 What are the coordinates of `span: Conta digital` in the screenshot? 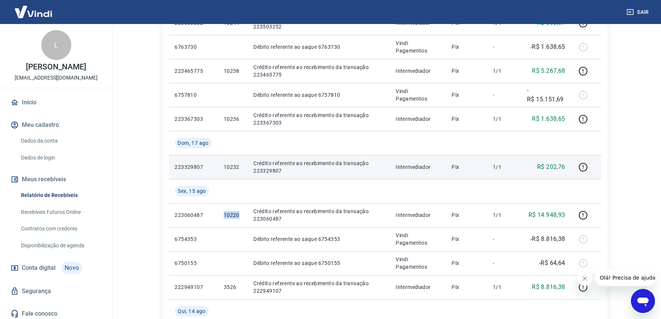 It's located at (39, 268).